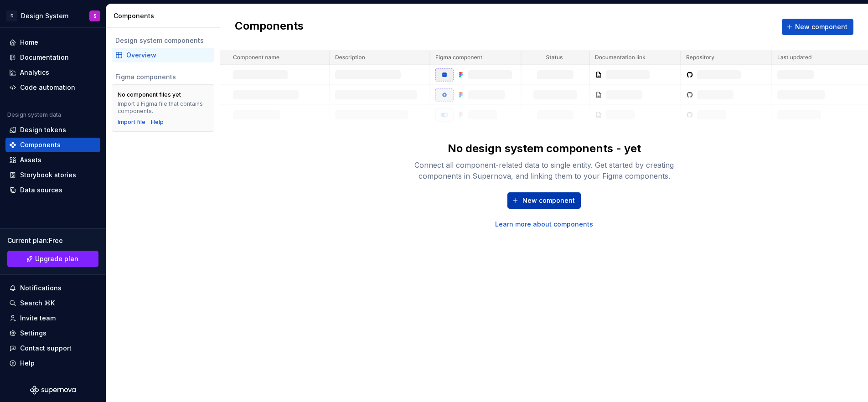 The width and height of the screenshot is (868, 402). I want to click on div: Design tokens, so click(43, 130).